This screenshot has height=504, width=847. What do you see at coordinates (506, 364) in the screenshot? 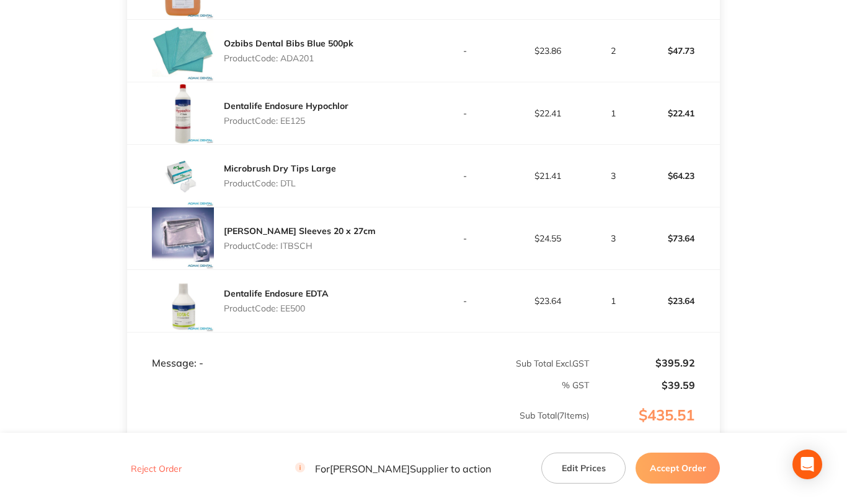
I see `p: Sub Total Excl. GST` at bounding box center [506, 364].